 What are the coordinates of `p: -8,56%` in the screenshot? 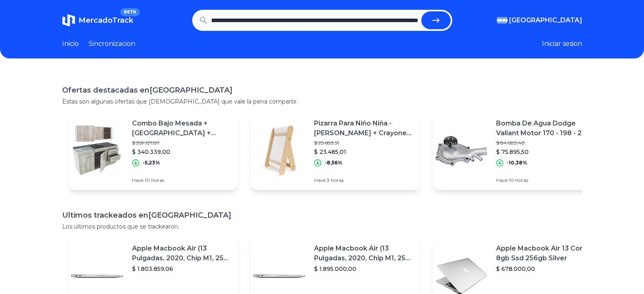 It's located at (334, 163).